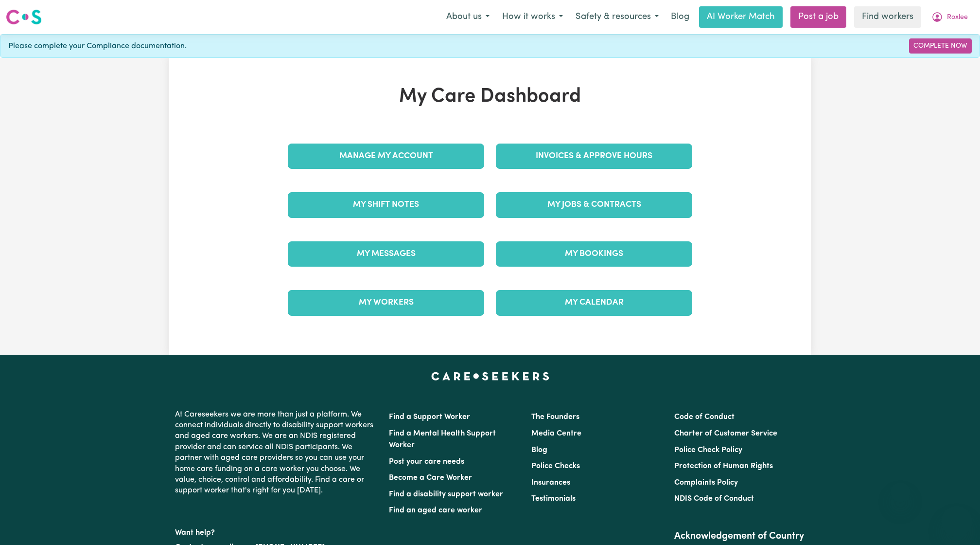 This screenshot has height=545, width=980. I want to click on a: Post your care needs, so click(426, 461).